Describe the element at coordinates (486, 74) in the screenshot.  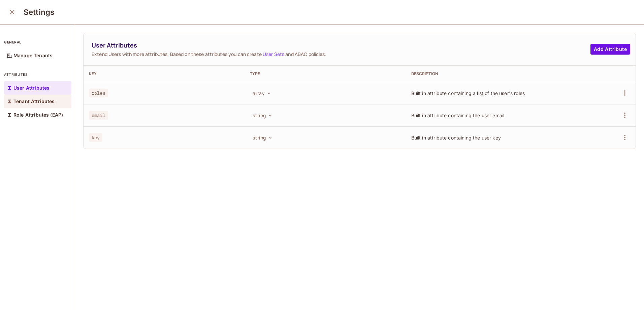
I see `div: Description` at that location.